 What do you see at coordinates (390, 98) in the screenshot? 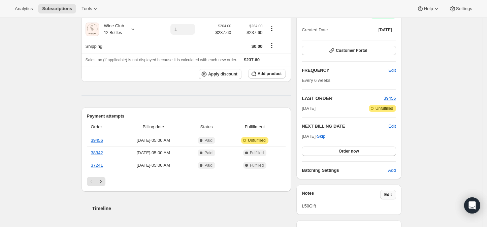
I see `span: 39456` at bounding box center [390, 98].